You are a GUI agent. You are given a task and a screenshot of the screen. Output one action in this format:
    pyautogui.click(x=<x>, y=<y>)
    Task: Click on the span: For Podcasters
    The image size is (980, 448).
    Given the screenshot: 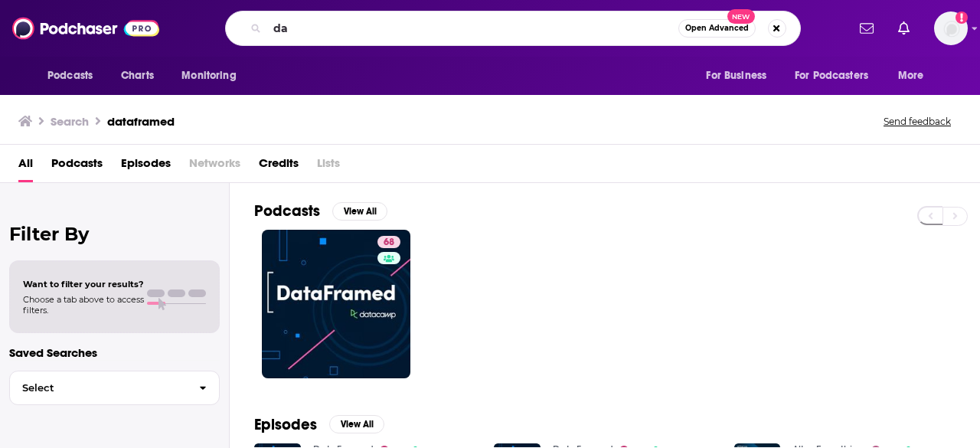 What is the action you would take?
    pyautogui.click(x=832, y=76)
    